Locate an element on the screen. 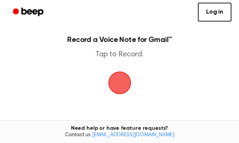 Image resolution: width=239 pixels, height=143 pixels. h1: Record a Voice Note for Gmail™ is located at coordinates (119, 40).